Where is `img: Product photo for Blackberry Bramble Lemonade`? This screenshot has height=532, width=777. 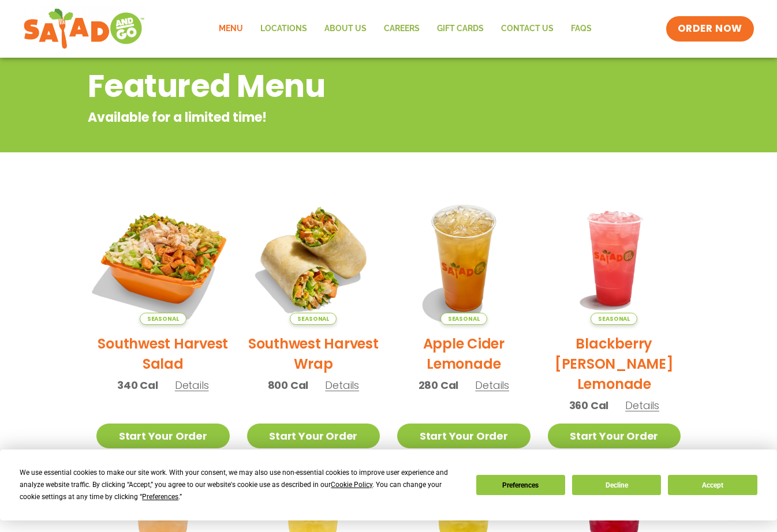
img: Product photo for Blackberry Bramble Lemonade is located at coordinates (614, 258).